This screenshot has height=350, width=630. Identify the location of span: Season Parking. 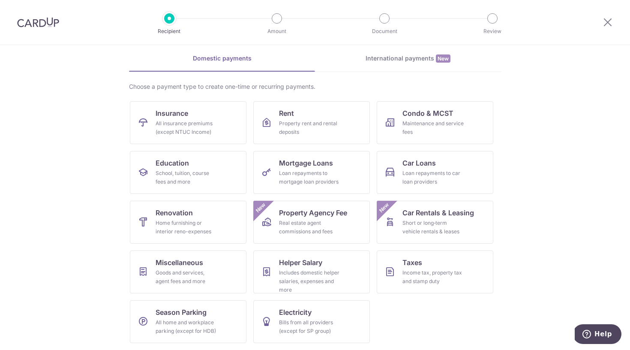
(181, 312).